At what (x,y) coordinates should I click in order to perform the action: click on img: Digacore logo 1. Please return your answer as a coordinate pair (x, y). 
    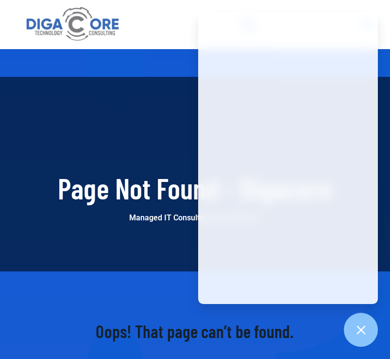
    Looking at the image, I should click on (73, 24).